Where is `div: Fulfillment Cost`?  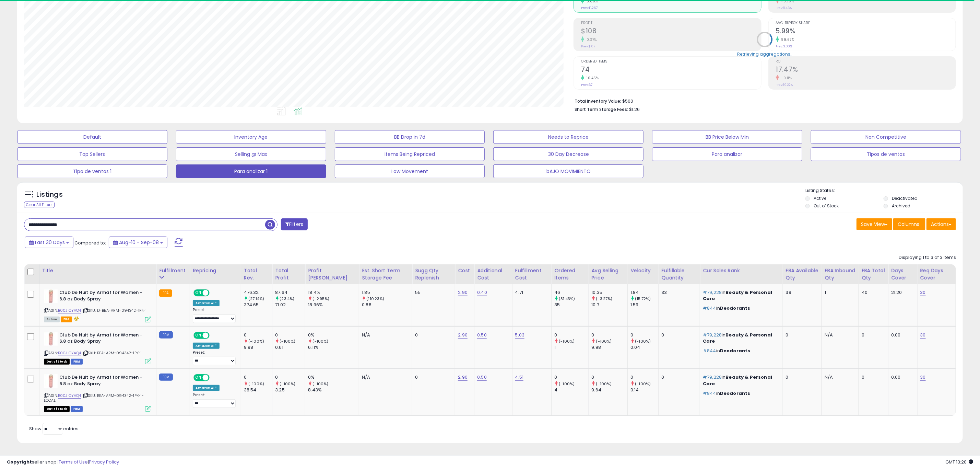 div: Fulfillment Cost is located at coordinates (532, 274).